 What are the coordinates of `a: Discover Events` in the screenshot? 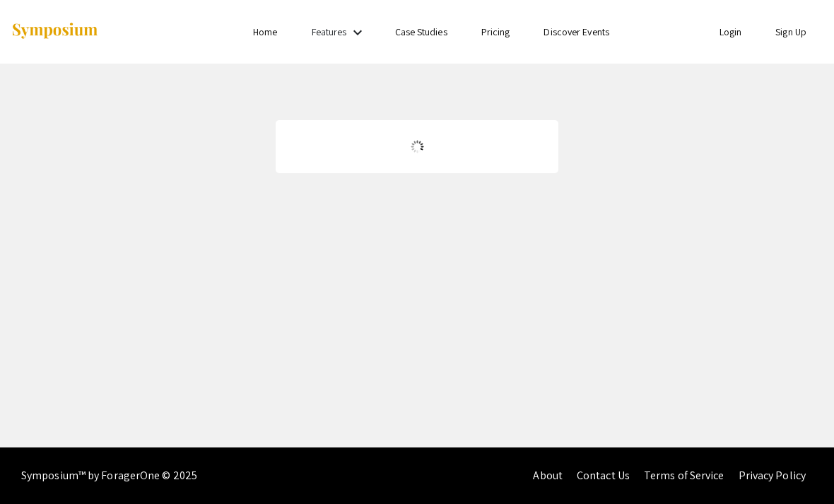 It's located at (576, 31).